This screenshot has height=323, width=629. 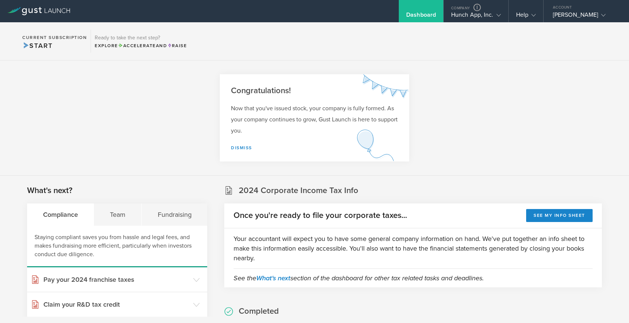 I want to click on a: What's next, so click(x=273, y=278).